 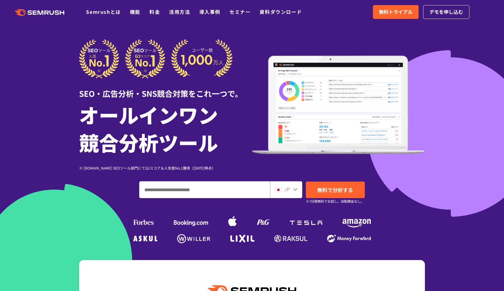 What do you see at coordinates (103, 12) in the screenshot?
I see `a: Semrushとは` at bounding box center [103, 12].